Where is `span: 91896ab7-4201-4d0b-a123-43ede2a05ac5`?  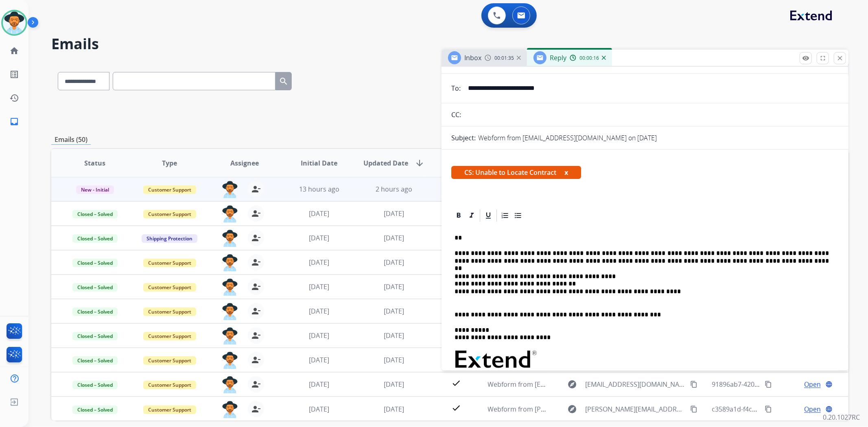
span: 91896ab7-4201-4d0b-a123-43ede2a05ac5 is located at coordinates (775, 384).